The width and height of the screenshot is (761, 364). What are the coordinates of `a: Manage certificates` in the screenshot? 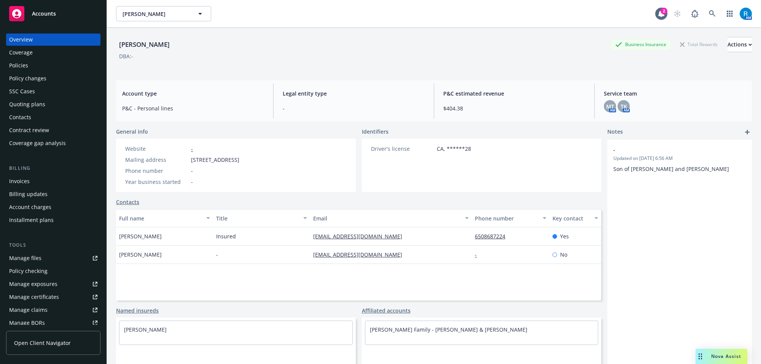 It's located at (53, 297).